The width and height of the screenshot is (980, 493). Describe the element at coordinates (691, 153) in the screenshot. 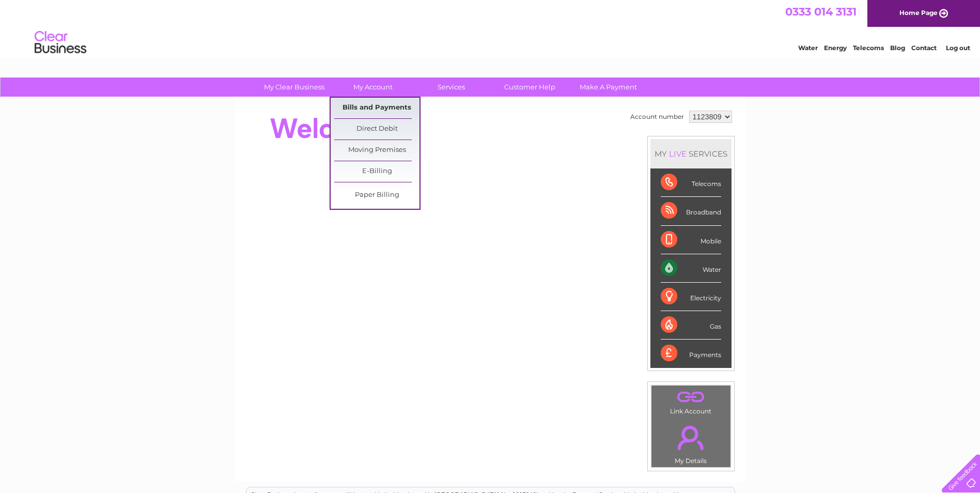

I see `div: MY SERVICES` at that location.